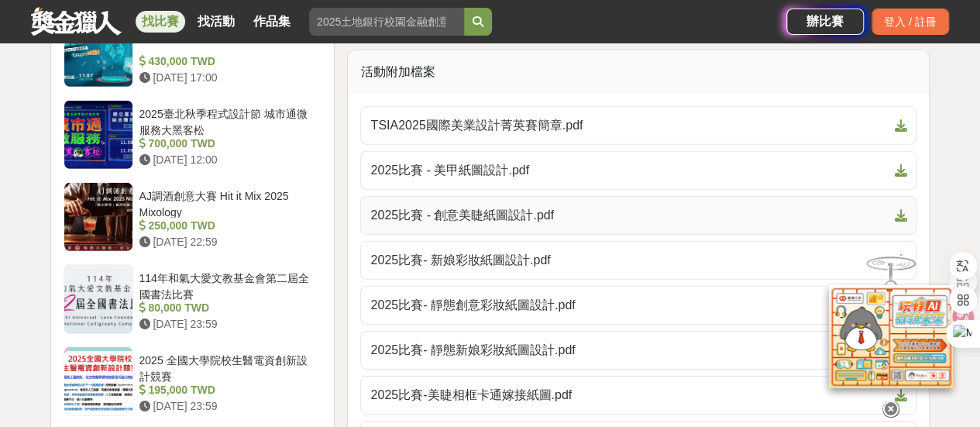 Image resolution: width=980 pixels, height=427 pixels. What do you see at coordinates (629, 215) in the screenshot?
I see `span: 2025比賽 - 創意美睫紙圖設計.pdf` at bounding box center [629, 215].